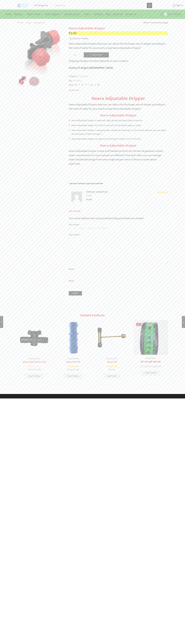 Image resolution: width=185 pixels, height=644 pixels. Describe the element at coordinates (70, 38) in the screenshot. I see `span: 1` at that location.